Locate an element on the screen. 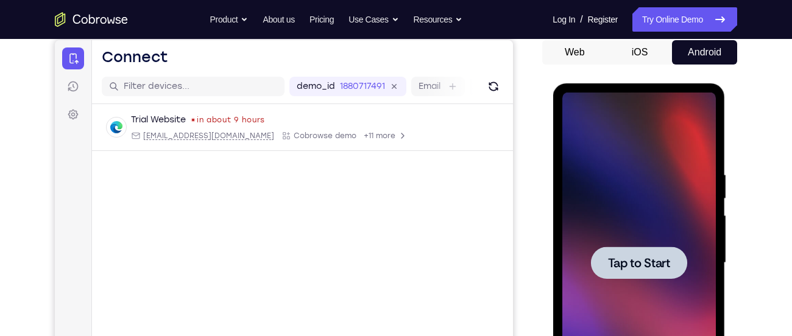  h1: Connect is located at coordinates (80, 17).